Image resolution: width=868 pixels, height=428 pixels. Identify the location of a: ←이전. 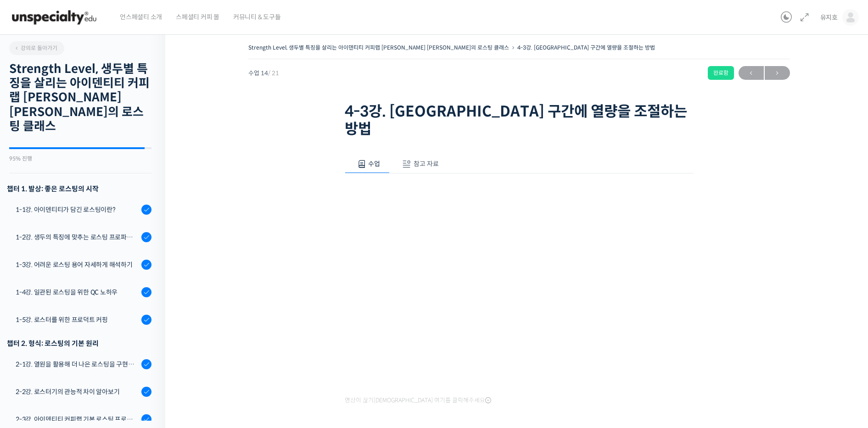
(751, 73).